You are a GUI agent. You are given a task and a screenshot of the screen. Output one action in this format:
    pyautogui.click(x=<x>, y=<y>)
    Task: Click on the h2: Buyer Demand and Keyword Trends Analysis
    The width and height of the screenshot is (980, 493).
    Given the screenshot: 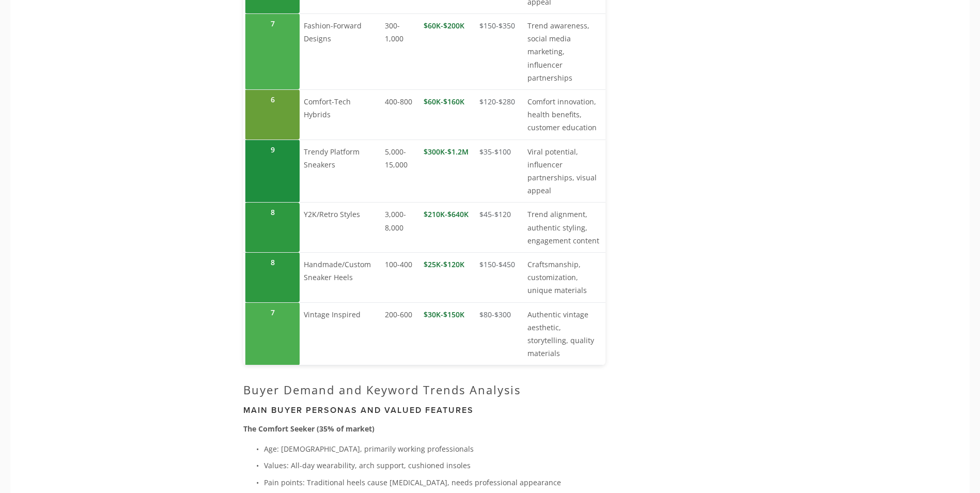 What is the action you would take?
    pyautogui.click(x=424, y=390)
    